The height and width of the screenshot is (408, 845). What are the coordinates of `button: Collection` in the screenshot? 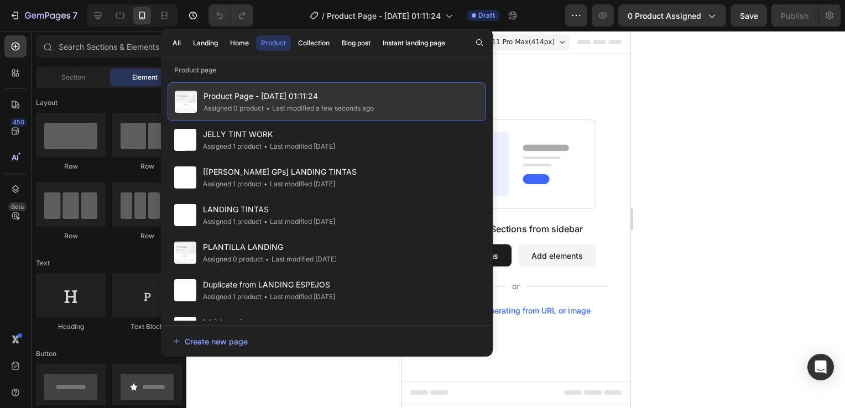 It's located at (314, 43).